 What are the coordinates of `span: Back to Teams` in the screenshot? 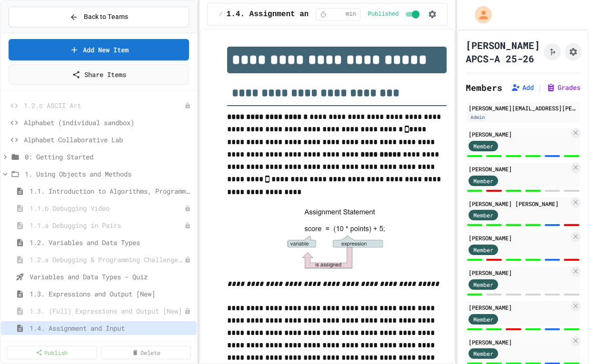 It's located at (106, 17).